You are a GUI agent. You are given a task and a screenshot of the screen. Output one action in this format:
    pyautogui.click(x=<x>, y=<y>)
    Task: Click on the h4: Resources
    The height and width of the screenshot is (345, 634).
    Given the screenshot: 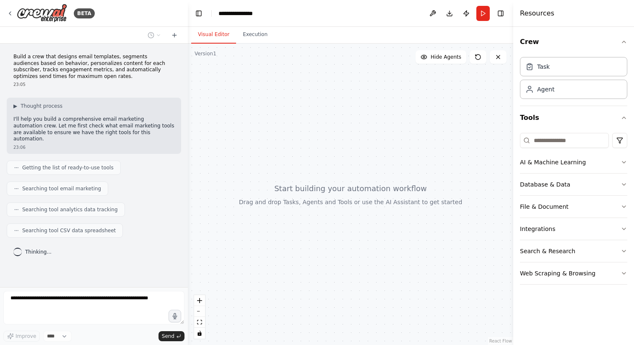 What is the action you would take?
    pyautogui.click(x=537, y=13)
    